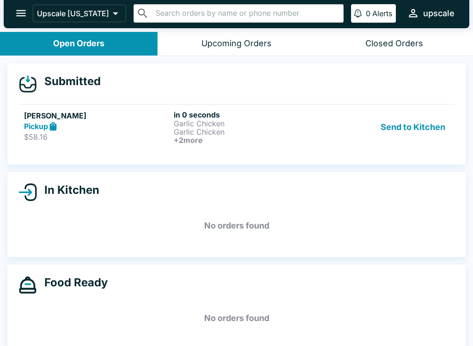 The image size is (473, 346). I want to click on h6: + 2 more, so click(247, 140).